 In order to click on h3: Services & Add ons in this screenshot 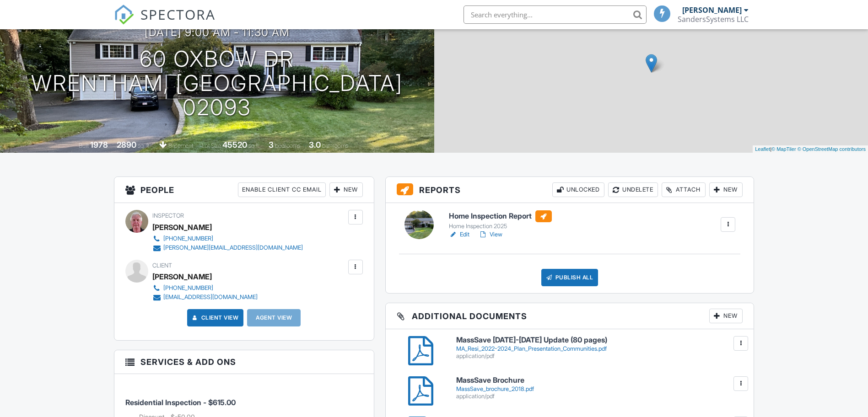, I will do `click(244, 362)`.